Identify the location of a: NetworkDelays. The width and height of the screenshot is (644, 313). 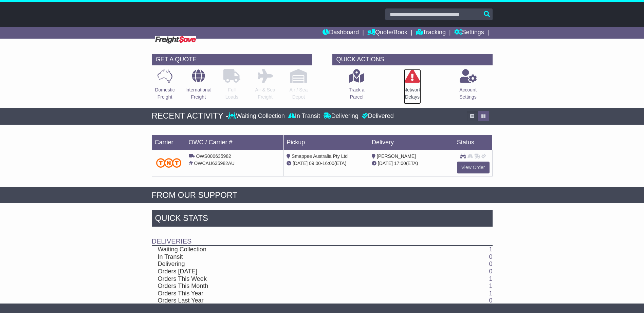
(412, 86).